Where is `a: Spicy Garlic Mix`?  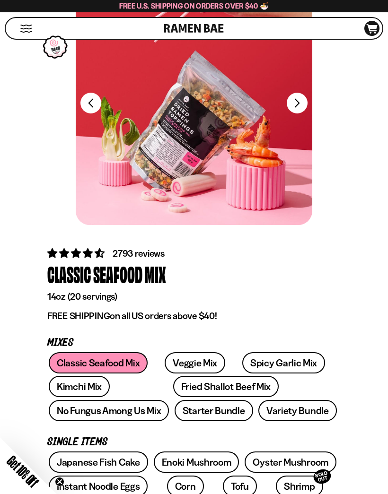 a: Spicy Garlic Mix is located at coordinates (283, 363).